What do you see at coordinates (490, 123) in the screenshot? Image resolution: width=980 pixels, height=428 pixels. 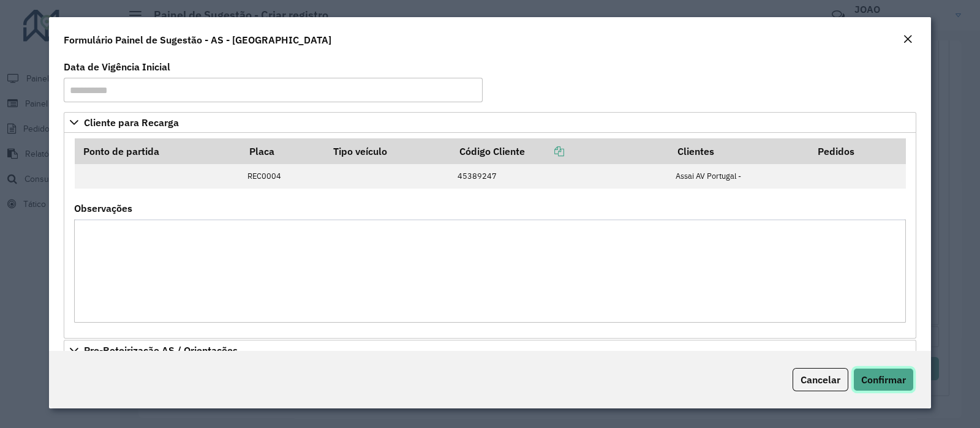 I see `a: Cliente para Recarga` at bounding box center [490, 123].